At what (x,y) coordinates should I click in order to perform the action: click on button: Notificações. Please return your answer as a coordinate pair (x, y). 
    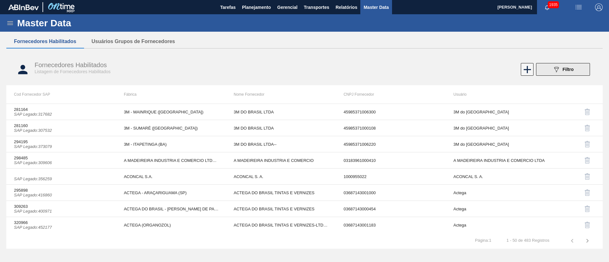
    Looking at the image, I should click on (547, 7).